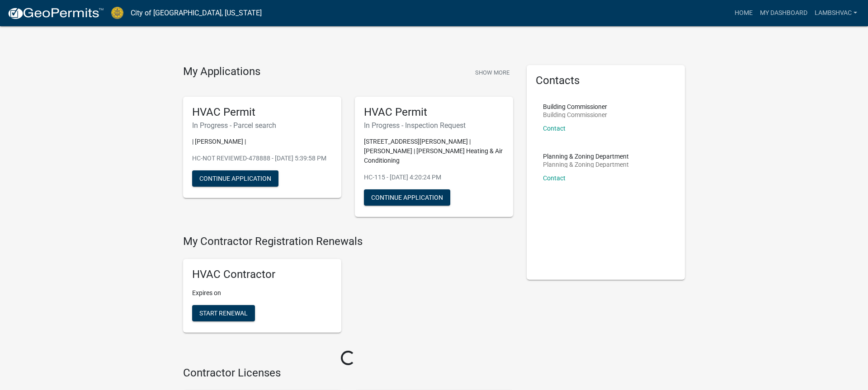 The width and height of the screenshot is (868, 390). What do you see at coordinates (835, 13) in the screenshot?
I see `a: Lambshvac` at bounding box center [835, 13].